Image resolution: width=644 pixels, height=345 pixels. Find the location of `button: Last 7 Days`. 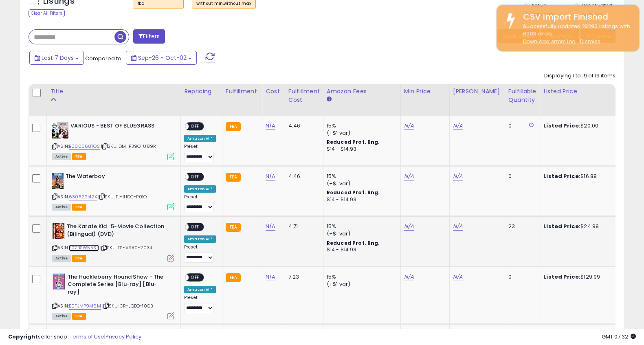

button: Last 7 Days is located at coordinates (56, 58).